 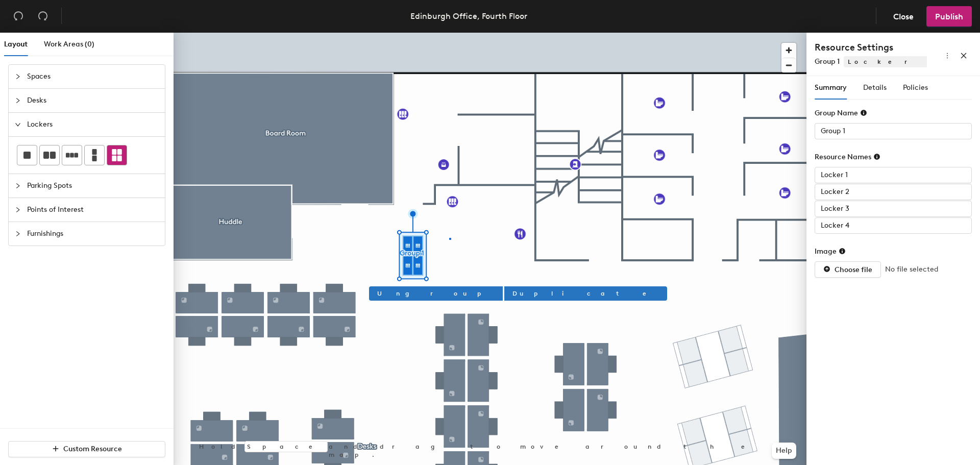 What do you see at coordinates (93, 76) in the screenshot?
I see `span: Spaces` at bounding box center [93, 76].